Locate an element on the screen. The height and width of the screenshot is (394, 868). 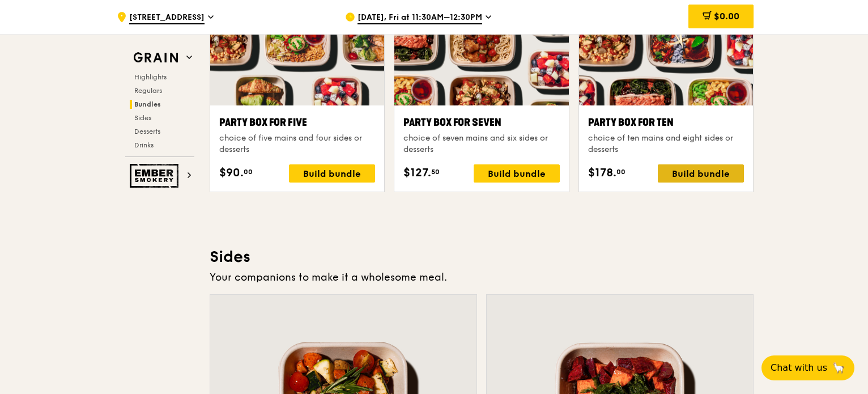
img: Grain web logo is located at coordinates (155, 58).